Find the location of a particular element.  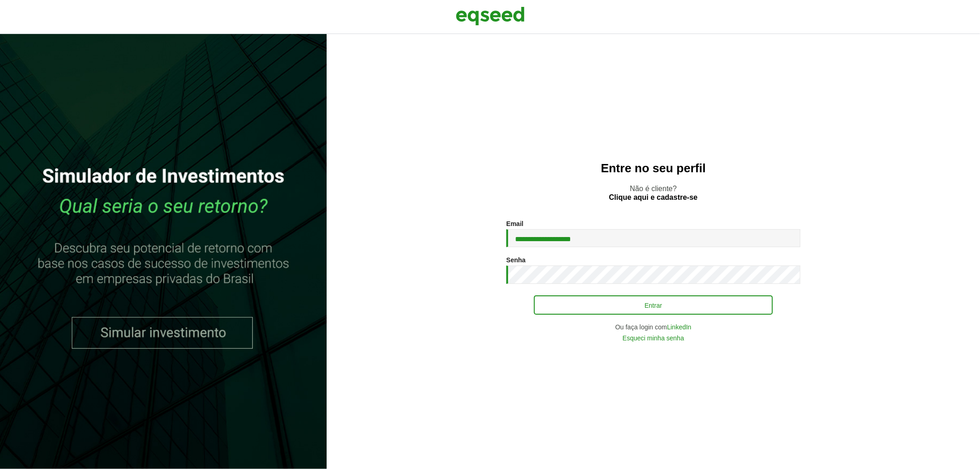

a: Clique aqui e cadastre-se is located at coordinates (653, 198).